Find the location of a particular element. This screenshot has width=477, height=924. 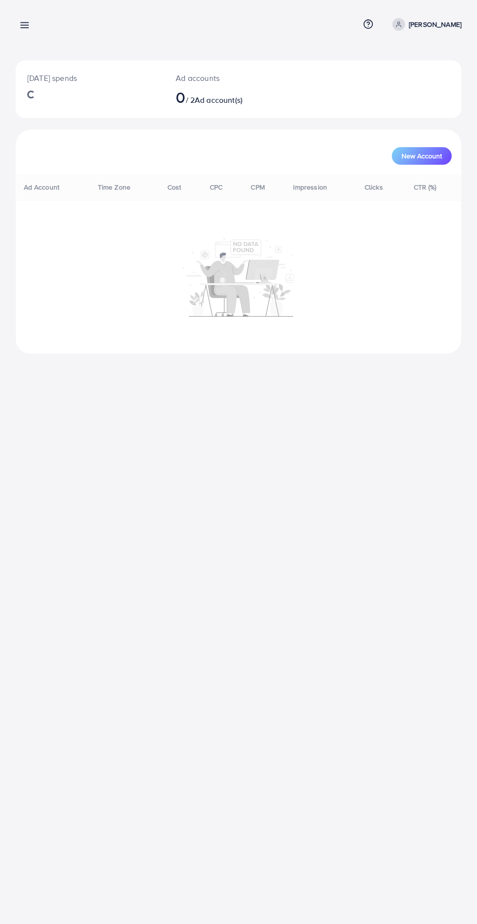

span: 0 is located at coordinates (181, 97).